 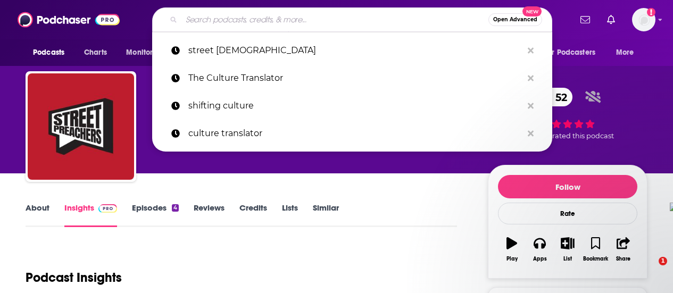 What do you see at coordinates (37, 215) in the screenshot?
I see `a: About` at bounding box center [37, 215].